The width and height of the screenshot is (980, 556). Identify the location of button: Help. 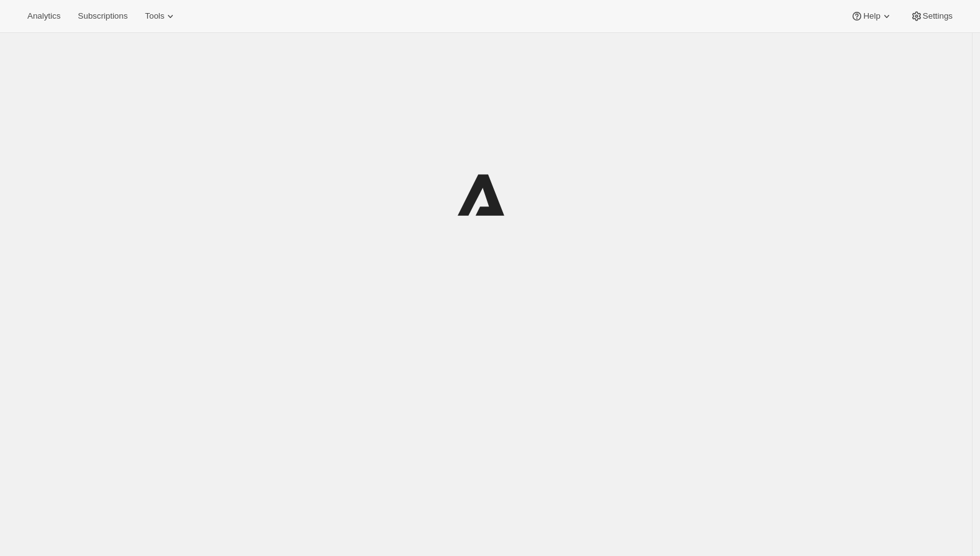
(871, 16).